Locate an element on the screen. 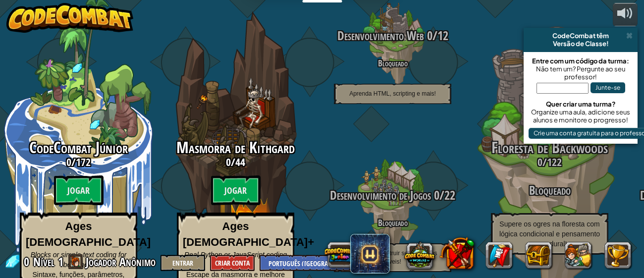 The width and height of the screenshot is (644, 278). button: Entrar is located at coordinates (183, 262).